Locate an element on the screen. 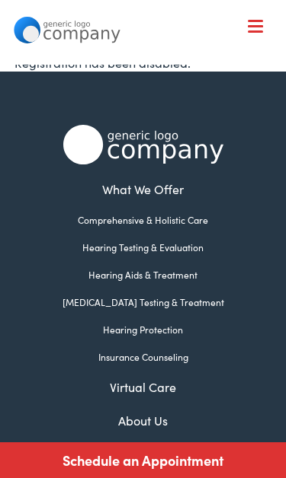 This screenshot has height=478, width=286. a: Comprehensive & Holistic Care is located at coordinates (143, 220).